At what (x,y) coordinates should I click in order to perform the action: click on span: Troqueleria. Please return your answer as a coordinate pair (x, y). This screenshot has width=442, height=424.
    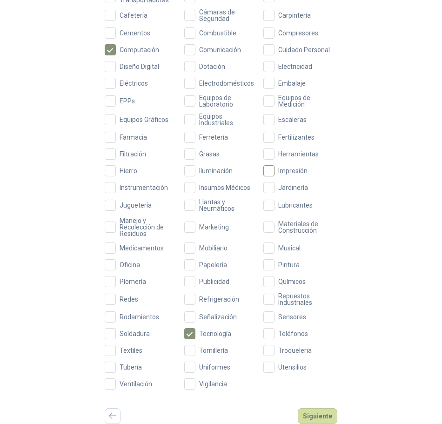
    Looking at the image, I should click on (295, 350).